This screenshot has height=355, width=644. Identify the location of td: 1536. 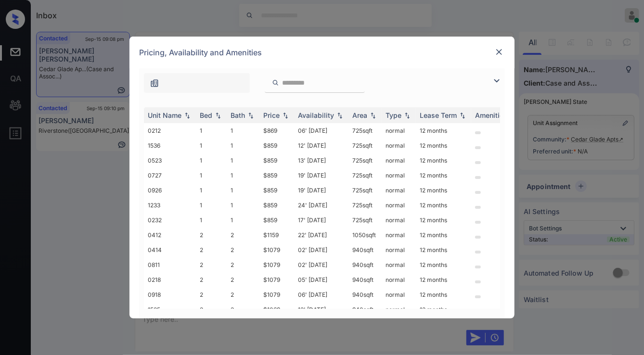
(170, 146).